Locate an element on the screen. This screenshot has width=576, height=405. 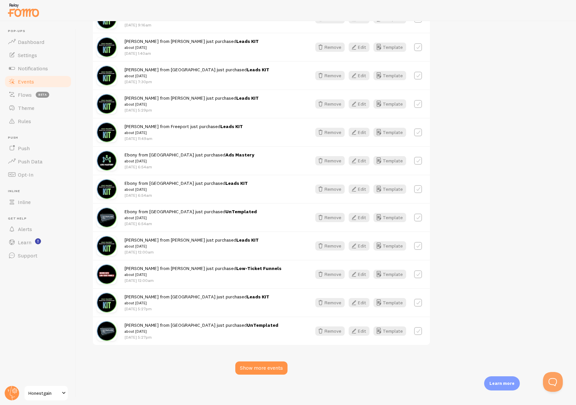
a: Notifications is located at coordinates (38, 68).